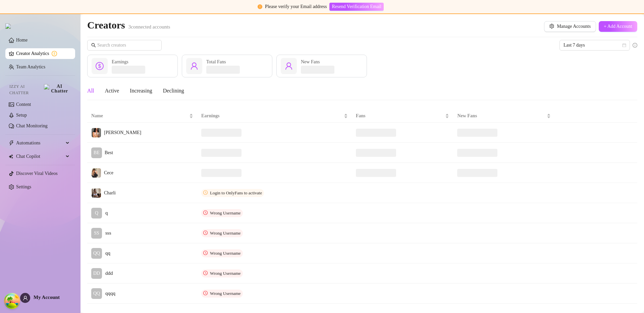 The height and width of the screenshot is (313, 644). I want to click on span: Cece, so click(109, 173).